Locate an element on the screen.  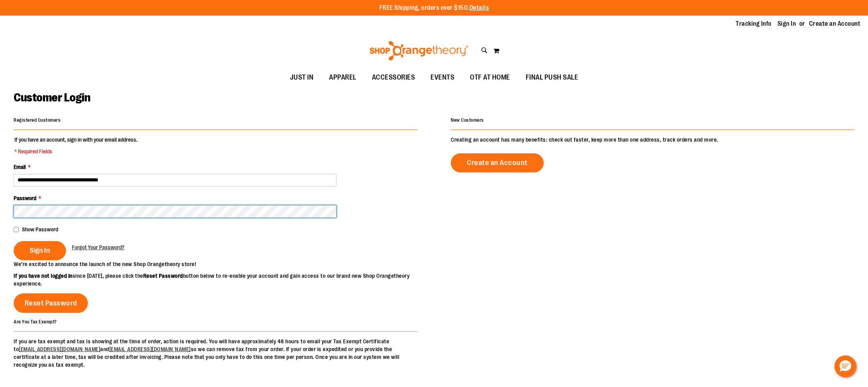
span: Create an Account is located at coordinates (498, 163).